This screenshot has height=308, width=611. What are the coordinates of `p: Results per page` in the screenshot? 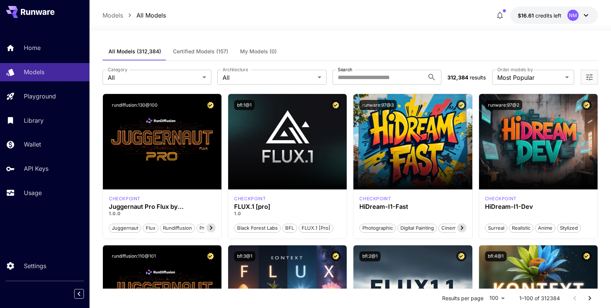 It's located at (463, 298).